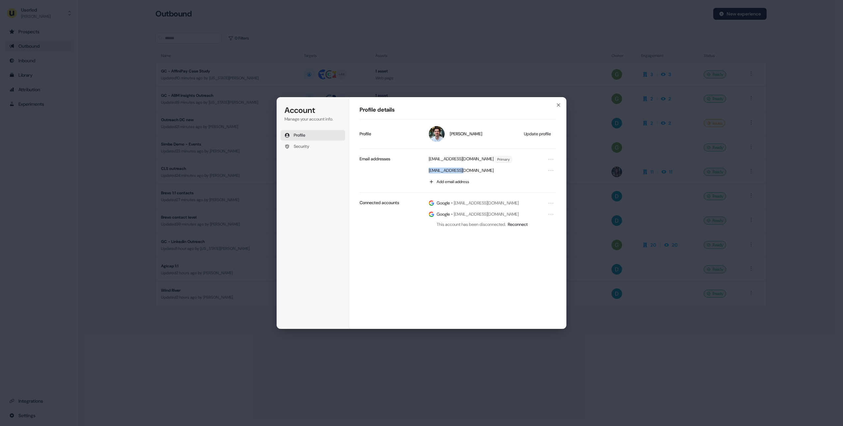 The height and width of the screenshot is (426, 843). What do you see at coordinates (375, 159) in the screenshot?
I see `p: Email addresses` at bounding box center [375, 159].